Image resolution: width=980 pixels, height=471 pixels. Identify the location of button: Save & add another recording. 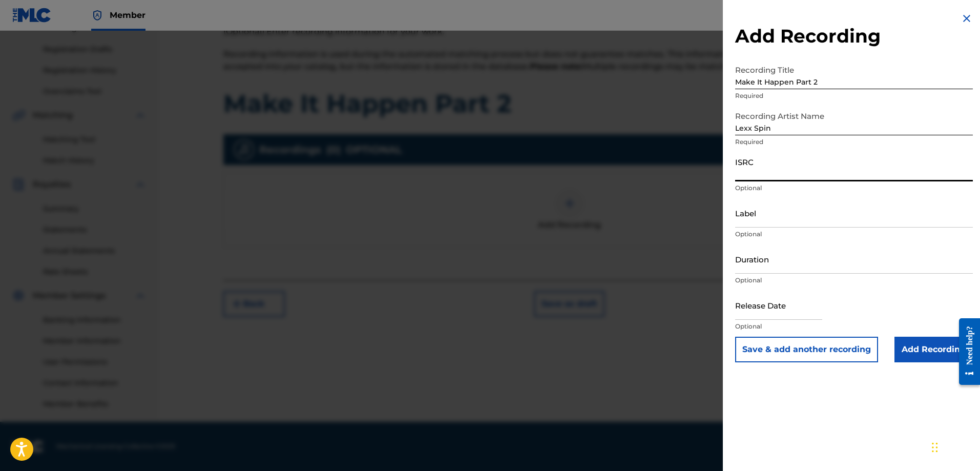
(807, 350).